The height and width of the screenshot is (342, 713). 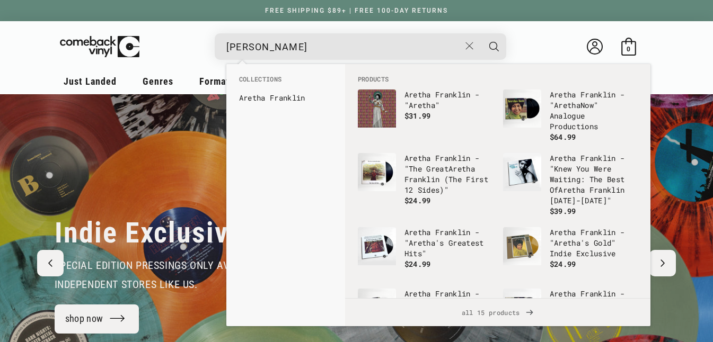 I want to click on img: Aretha Franklin - "Aretha Now" Analogue Productions, so click(x=522, y=109).